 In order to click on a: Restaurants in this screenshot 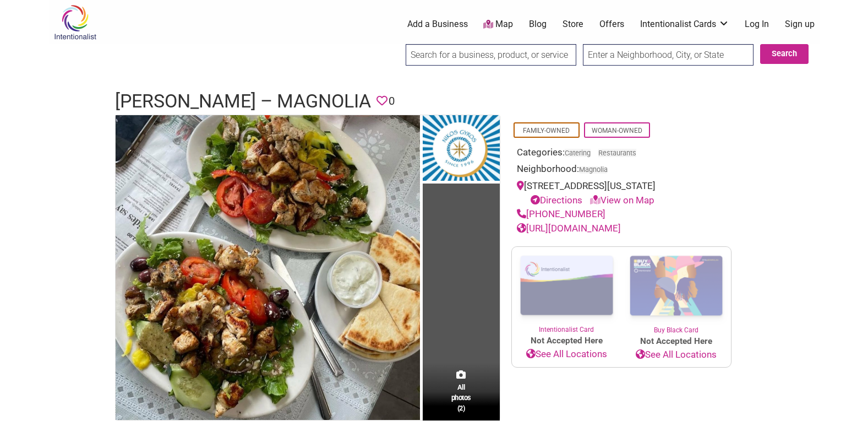, I will do `click(617, 153)`.